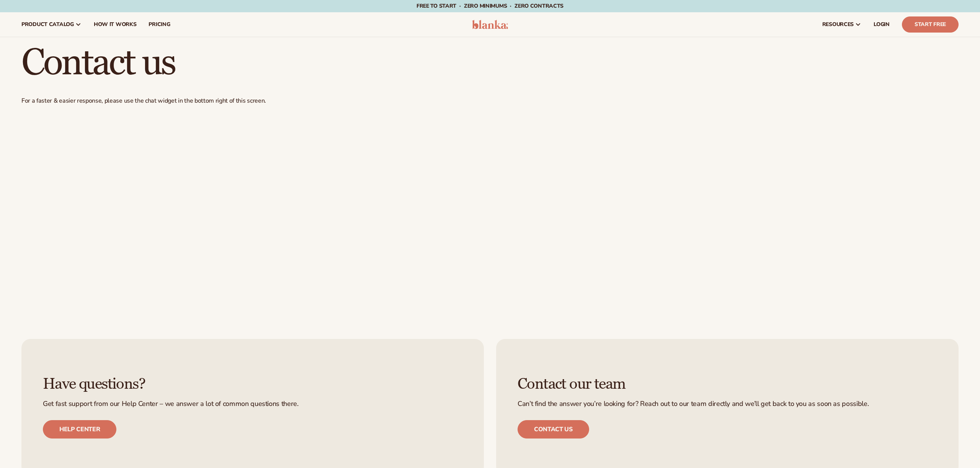 Image resolution: width=980 pixels, height=468 pixels. I want to click on p: For a faster & easier response, please use the chat widget in the bottom right of this screen., so click(490, 101).